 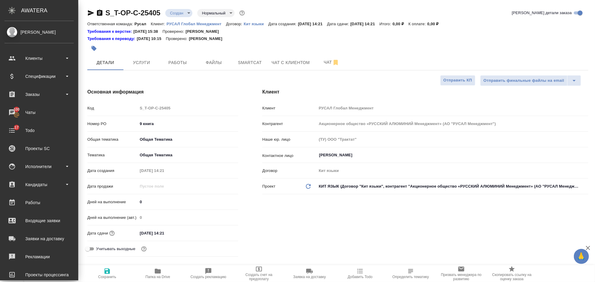 What do you see at coordinates (112, 187) in the screenshot?
I see `p: Дата продажи` at bounding box center [112, 187].